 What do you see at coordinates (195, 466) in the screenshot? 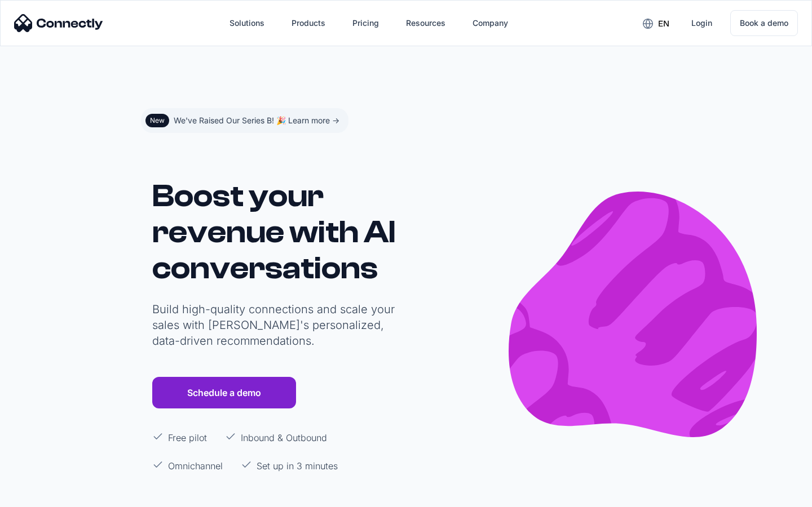
I see `p: Omnichannel` at bounding box center [195, 466].